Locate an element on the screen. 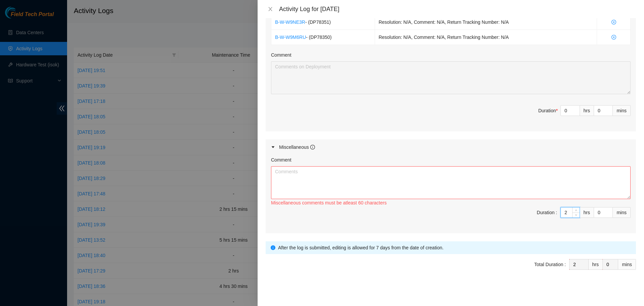  span: close is located at coordinates (270, 9).